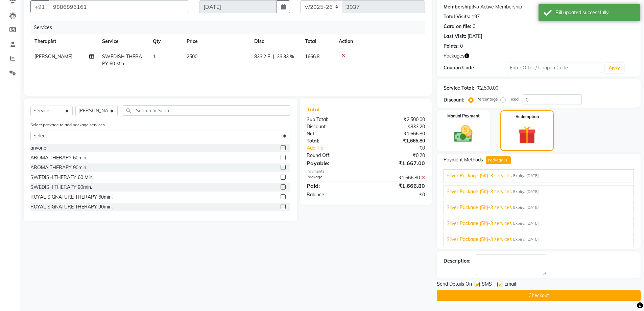  What do you see at coordinates (398, 126) in the screenshot?
I see `div: ₹833.20` at bounding box center [398, 126].